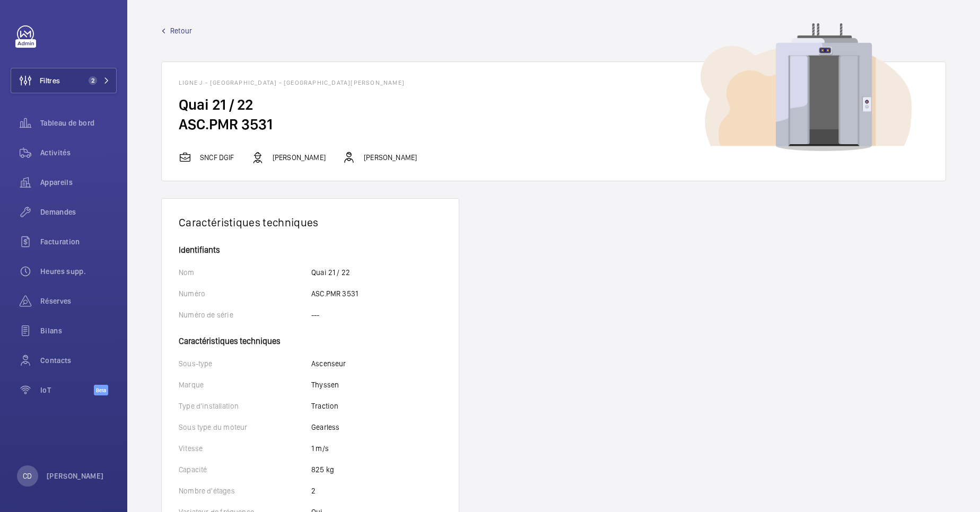 The height and width of the screenshot is (512, 980). I want to click on img: device image, so click(806, 88).